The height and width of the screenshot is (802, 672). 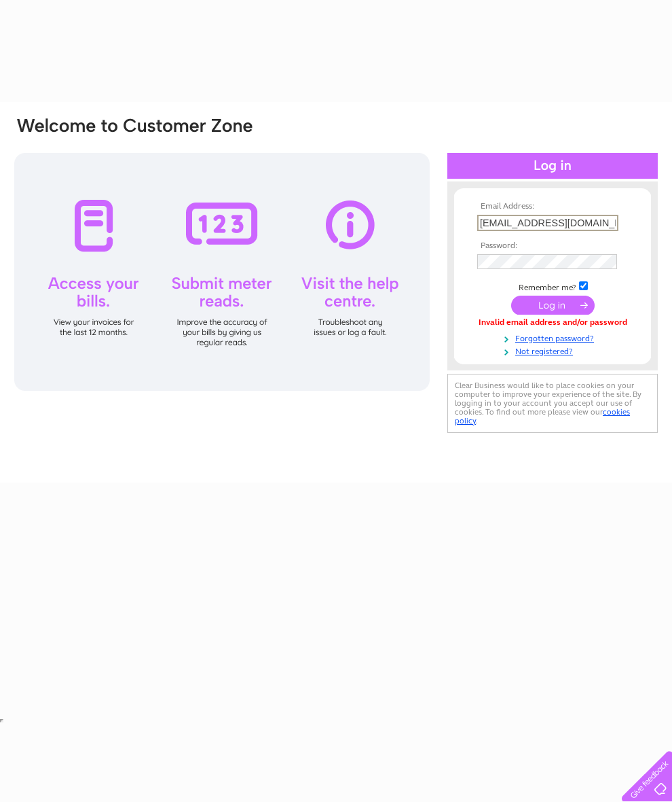 I want to click on a: cookies policy, so click(x=542, y=416).